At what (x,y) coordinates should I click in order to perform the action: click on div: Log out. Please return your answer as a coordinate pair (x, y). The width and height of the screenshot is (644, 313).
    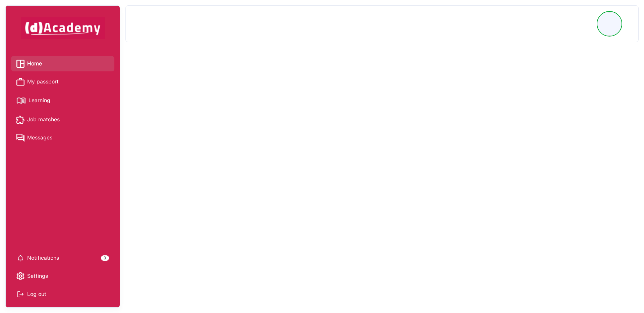
    Looking at the image, I should click on (63, 294).